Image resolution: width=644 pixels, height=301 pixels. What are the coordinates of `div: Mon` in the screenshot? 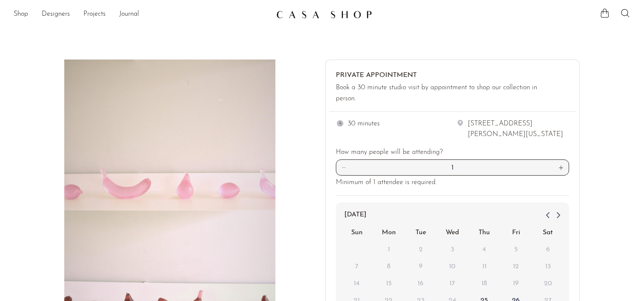 It's located at (389, 233).